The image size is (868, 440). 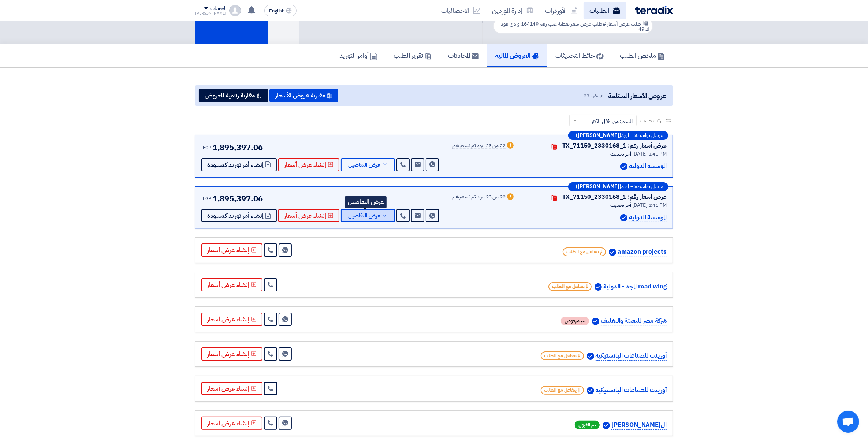 What do you see at coordinates (412, 56) in the screenshot?
I see `a: تقرير الطلب` at bounding box center [412, 56].